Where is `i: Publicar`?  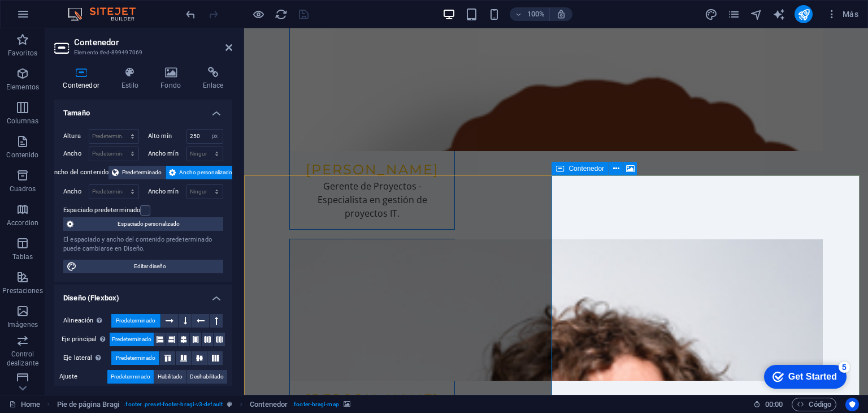
i: Publicar is located at coordinates (804, 14).